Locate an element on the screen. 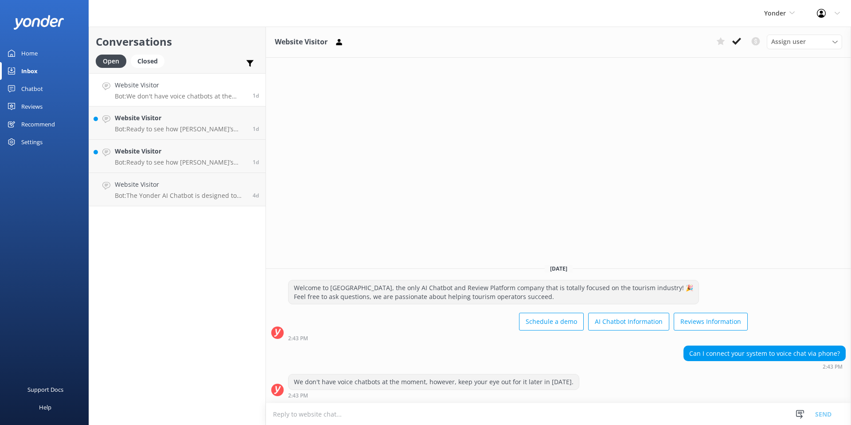  div: Settings is located at coordinates (32, 142).